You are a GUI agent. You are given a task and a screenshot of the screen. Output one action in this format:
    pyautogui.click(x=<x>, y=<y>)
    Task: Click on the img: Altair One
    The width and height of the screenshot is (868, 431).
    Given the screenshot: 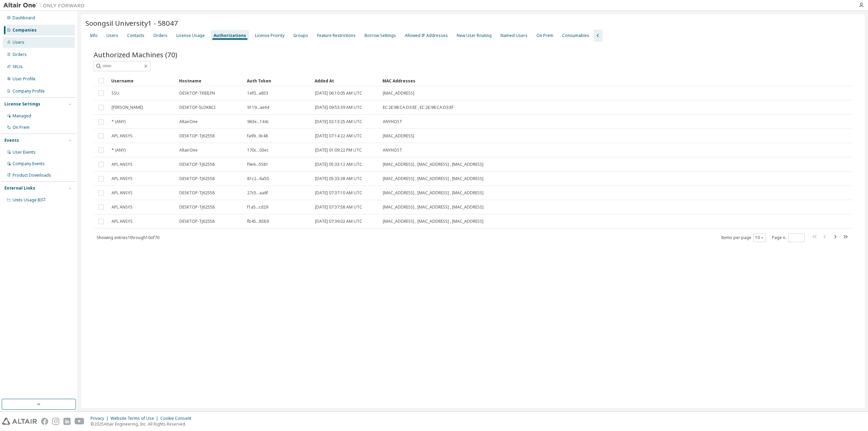 What is the action you would take?
    pyautogui.click(x=46, y=6)
    